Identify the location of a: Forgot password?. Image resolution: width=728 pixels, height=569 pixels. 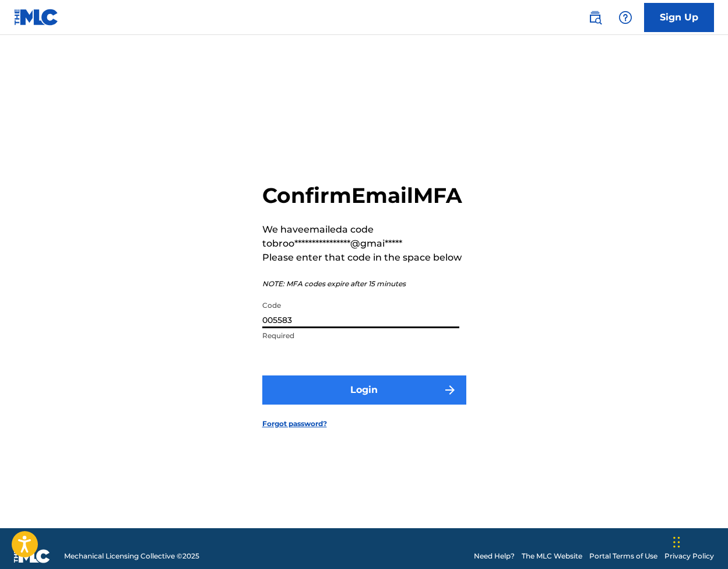
(295, 424).